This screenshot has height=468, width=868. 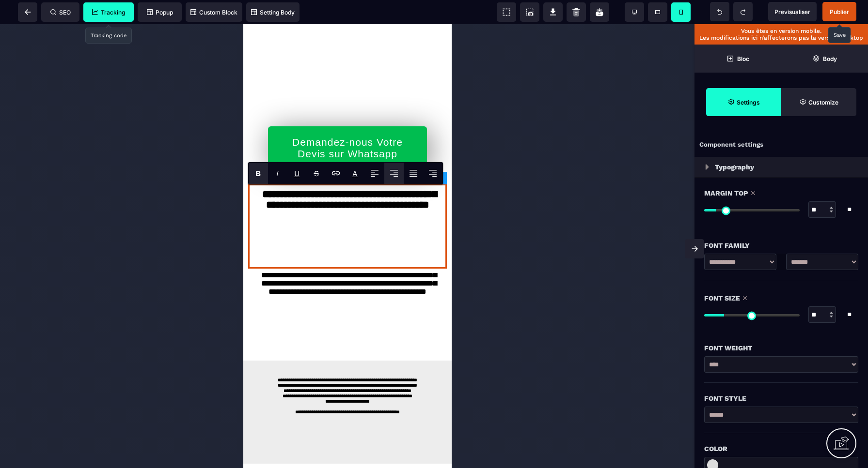 I want to click on span: Popup, so click(x=160, y=12).